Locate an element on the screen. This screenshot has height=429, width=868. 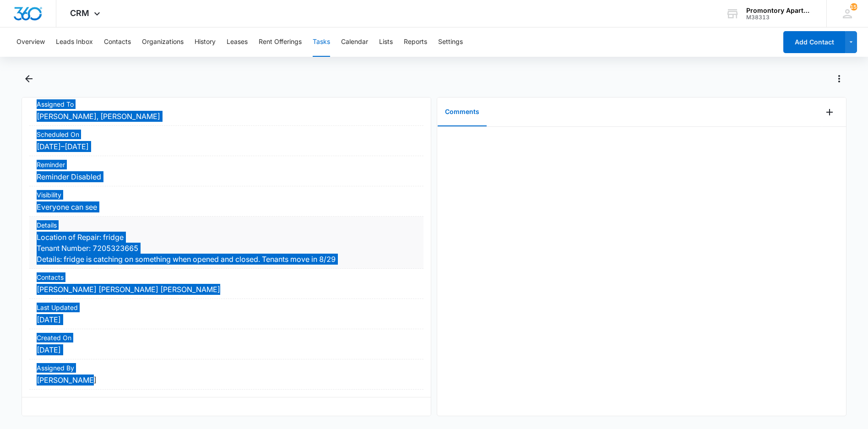
dt: Created On is located at coordinates (226, 338).